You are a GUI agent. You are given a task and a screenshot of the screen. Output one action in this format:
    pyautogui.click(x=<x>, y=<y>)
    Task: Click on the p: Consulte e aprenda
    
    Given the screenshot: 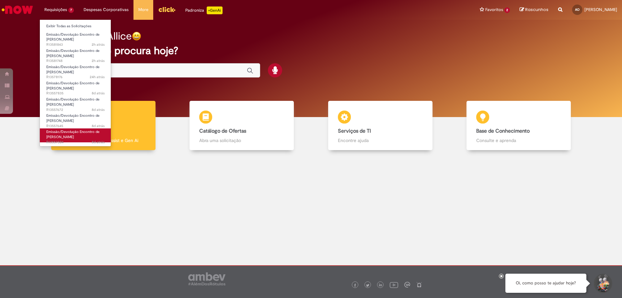 What is the action you would take?
    pyautogui.click(x=519, y=140)
    